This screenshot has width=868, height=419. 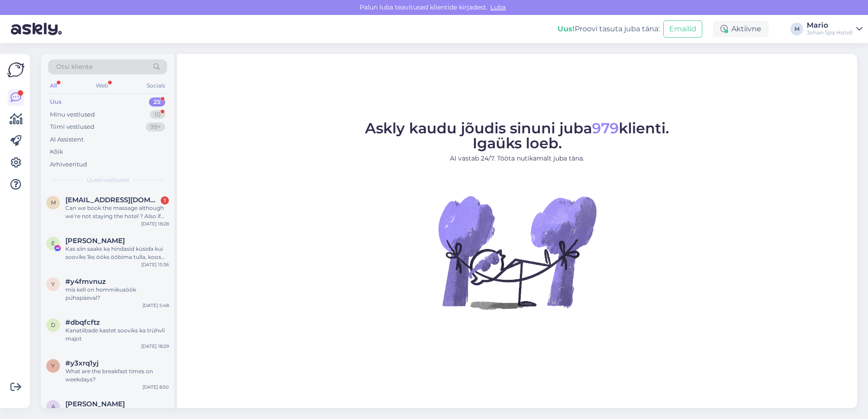 What do you see at coordinates (566, 29) in the screenshot?
I see `b: Uus!` at bounding box center [566, 29].